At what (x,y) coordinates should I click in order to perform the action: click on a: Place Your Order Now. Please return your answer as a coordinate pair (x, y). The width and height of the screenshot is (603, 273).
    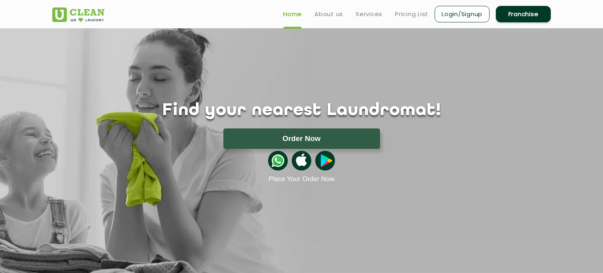
    Looking at the image, I should click on (301, 179).